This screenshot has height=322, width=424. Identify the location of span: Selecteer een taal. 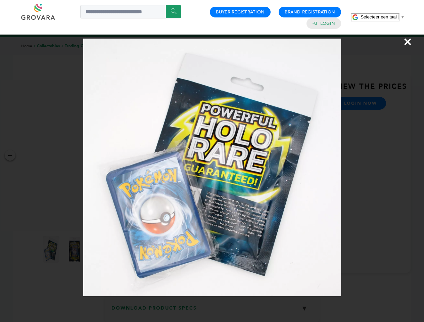
(378, 17).